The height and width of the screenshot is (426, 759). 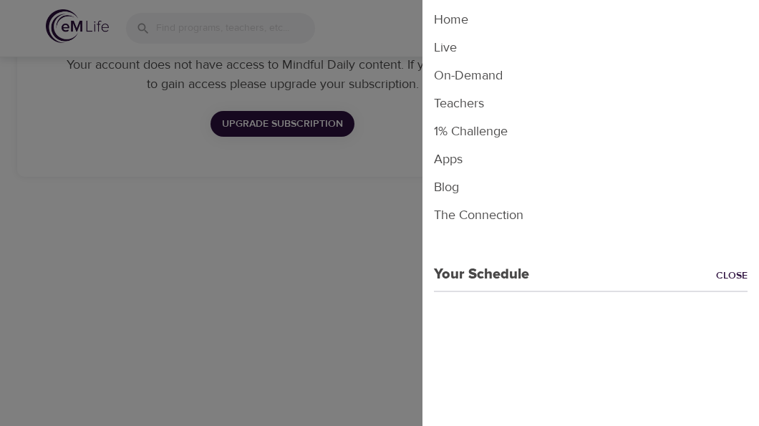 What do you see at coordinates (591, 131) in the screenshot?
I see `li: 1% Challenge` at bounding box center [591, 131].